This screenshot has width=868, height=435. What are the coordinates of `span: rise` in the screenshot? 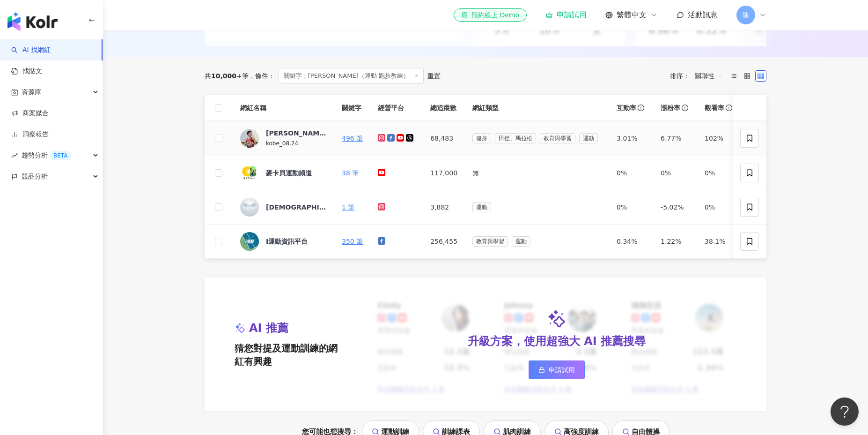 It's located at (14, 156).